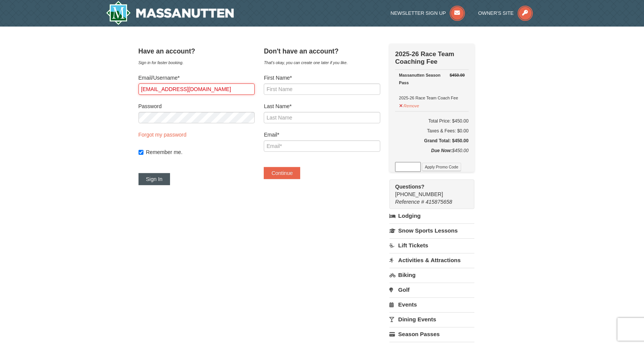  What do you see at coordinates (431, 131) in the screenshot?
I see `div: Taxes & Fees: $0.00` at bounding box center [431, 131].